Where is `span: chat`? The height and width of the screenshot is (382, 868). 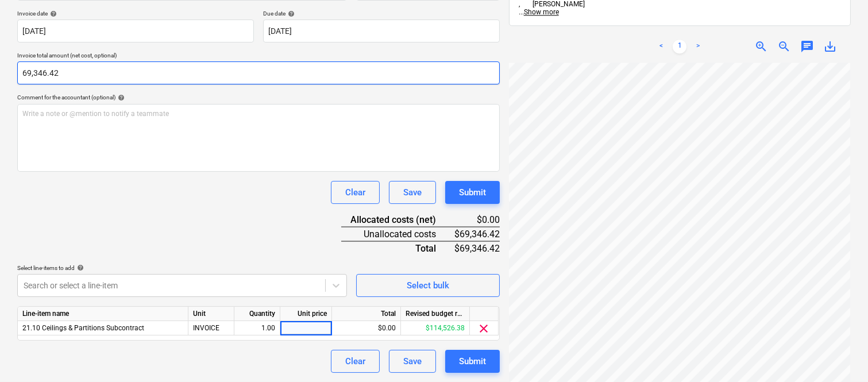
span: chat is located at coordinates (807, 46).